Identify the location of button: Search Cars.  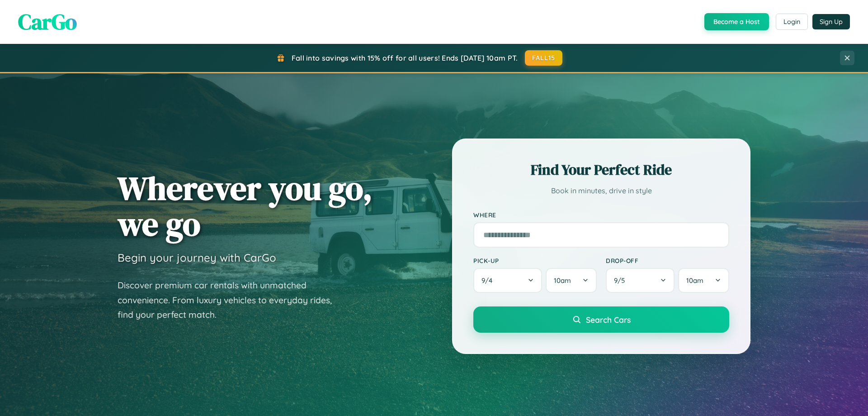
(601, 320).